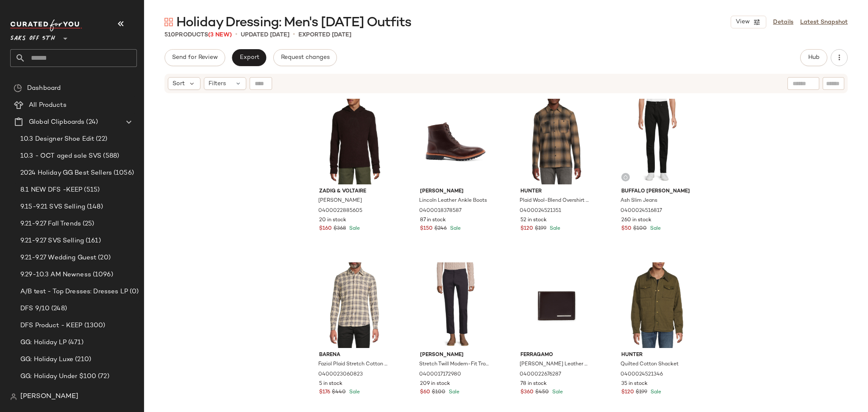  I want to click on span: Ferragamo, so click(556, 355).